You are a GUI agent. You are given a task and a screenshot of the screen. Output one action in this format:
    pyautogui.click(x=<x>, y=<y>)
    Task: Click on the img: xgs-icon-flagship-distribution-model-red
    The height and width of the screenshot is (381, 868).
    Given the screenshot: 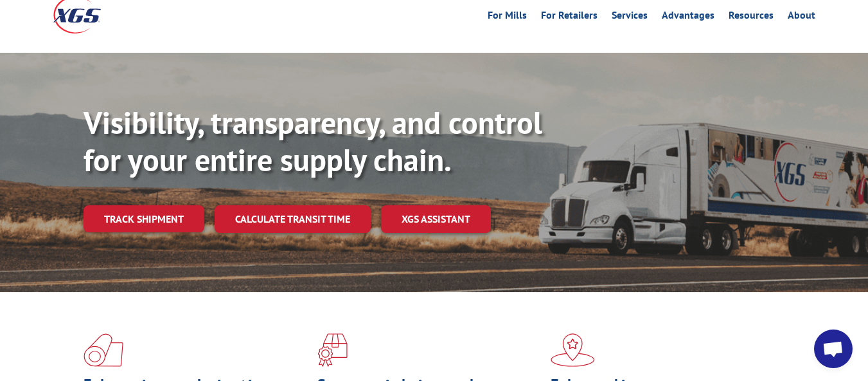 What is the action you would take?
    pyautogui.click(x=572, y=350)
    